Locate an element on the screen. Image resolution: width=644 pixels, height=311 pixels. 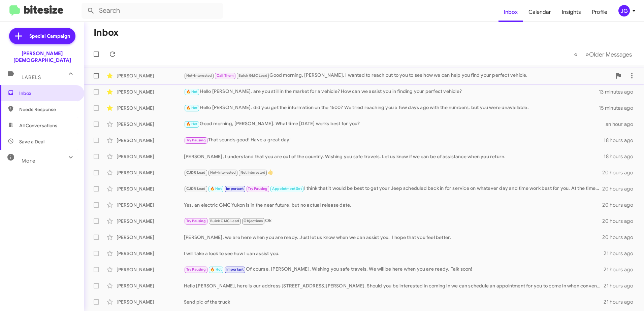
span: Profile is located at coordinates (600, 12).